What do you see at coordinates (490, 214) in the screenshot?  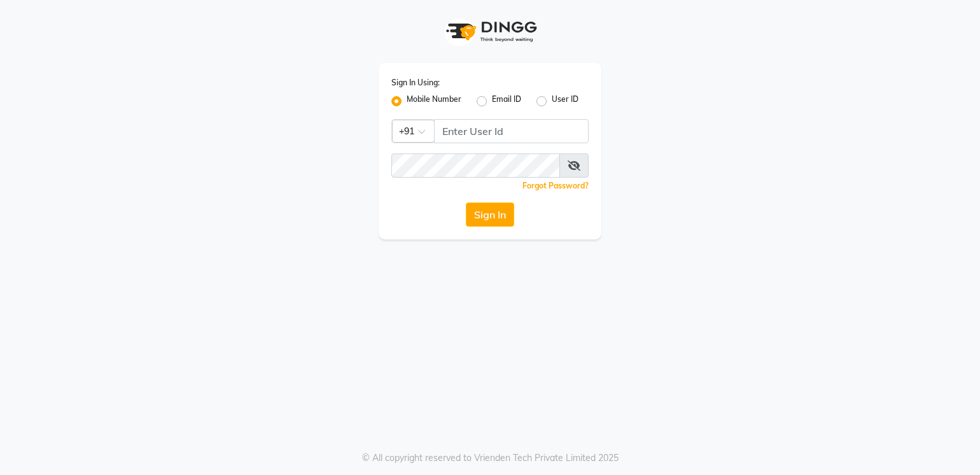 I see `button: Sign In` at bounding box center [490, 214].